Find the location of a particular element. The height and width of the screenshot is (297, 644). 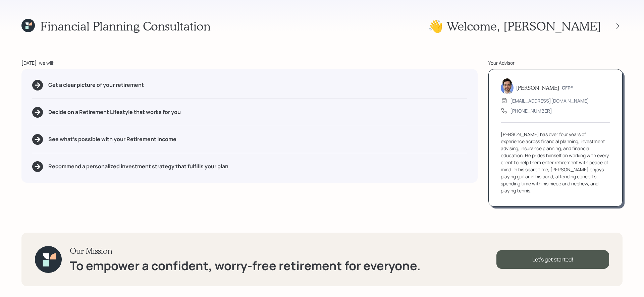

h1: To empower a confident, worry-free retirement for everyone. is located at coordinates (245, 265).